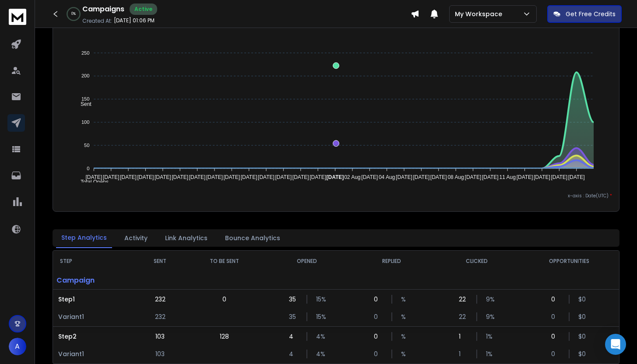 The width and height of the screenshot is (637, 364). What do you see at coordinates (85, 53) in the screenshot?
I see `tspan: 250` at bounding box center [85, 53].